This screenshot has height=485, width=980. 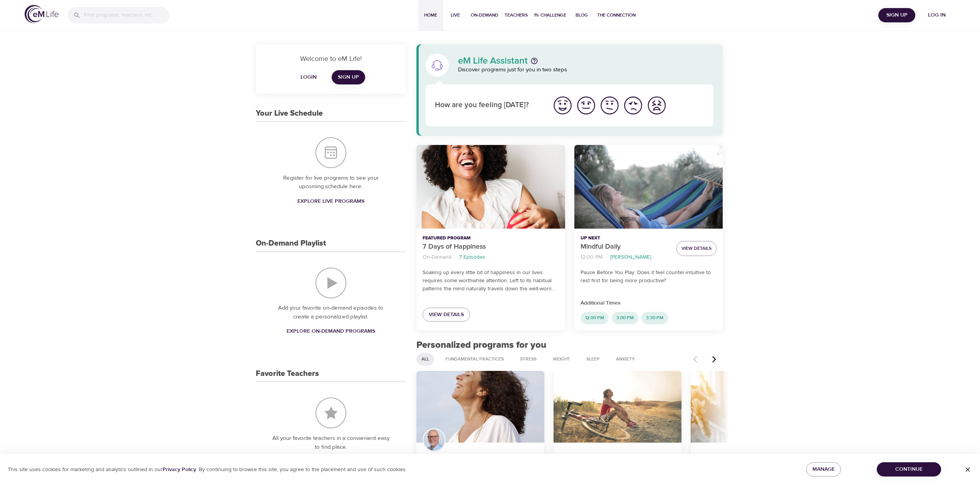 I want to click on span: Home, so click(x=431, y=15).